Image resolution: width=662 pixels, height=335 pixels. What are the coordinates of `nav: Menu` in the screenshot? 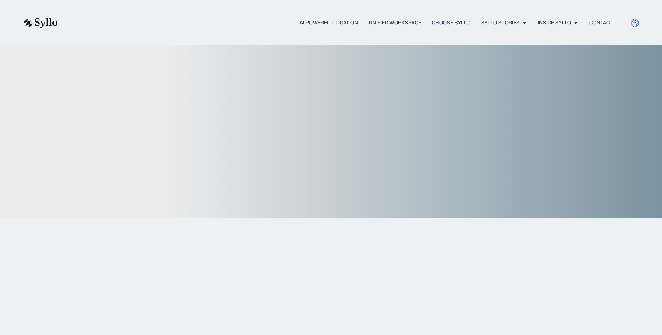 It's located at (343, 23).